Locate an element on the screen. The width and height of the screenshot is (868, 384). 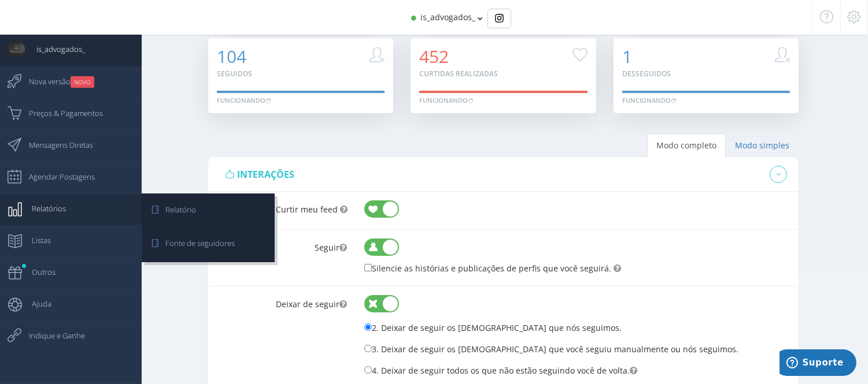
div: Basic example is located at coordinates (499, 18).